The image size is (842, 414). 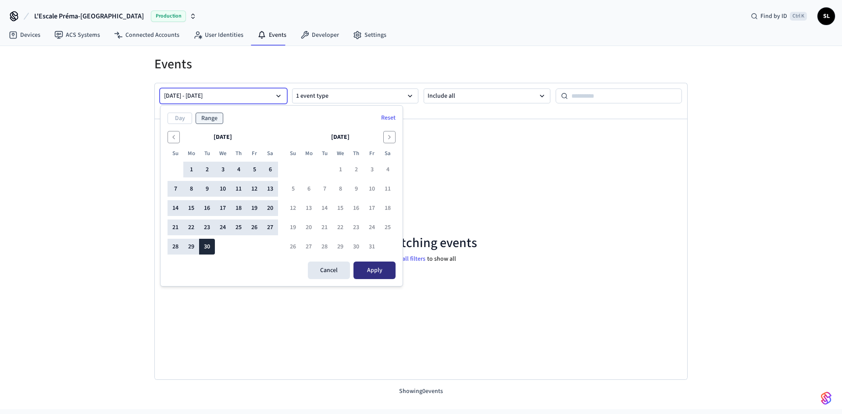 I want to click on button: Sunday, October 26th, 2025, so click(x=293, y=247).